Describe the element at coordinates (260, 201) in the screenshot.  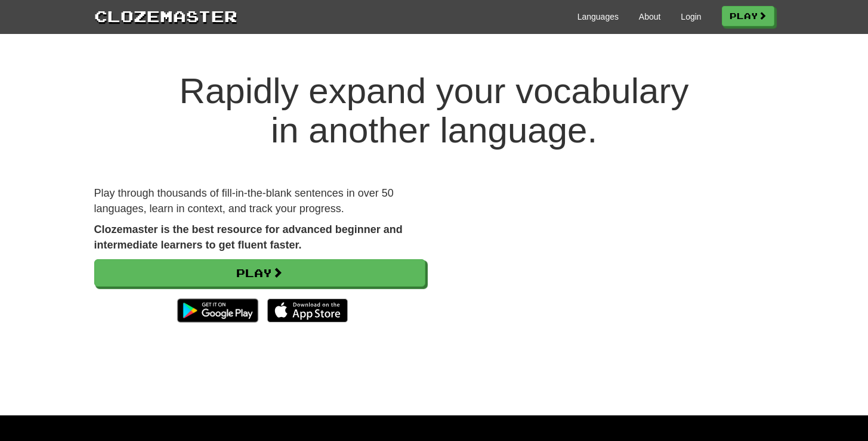
I see `p: Play through thousands of fill-in-the-blank sentences in over 50 languages, learn in context, and...` at that location.